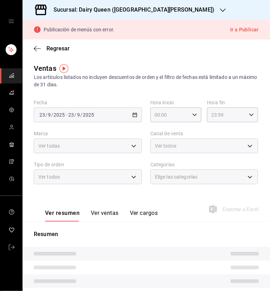 Image resolution: width=270 pixels, height=291 pixels. I want to click on div: navigation tabs, so click(101, 215).